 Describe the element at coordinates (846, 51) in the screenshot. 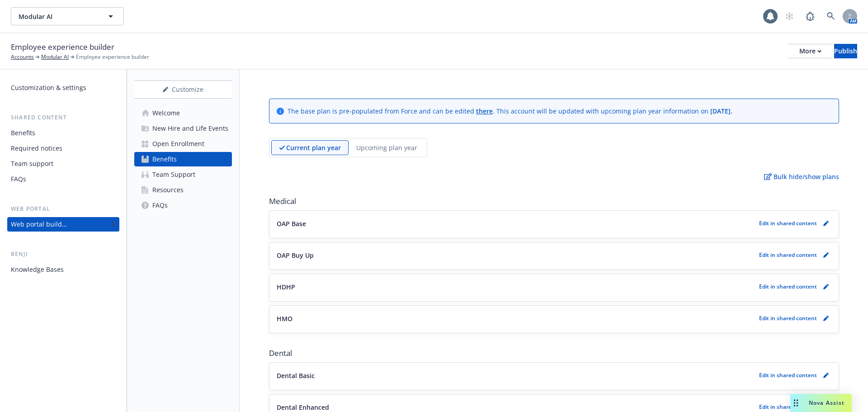

I see `button: Publish` at that location.